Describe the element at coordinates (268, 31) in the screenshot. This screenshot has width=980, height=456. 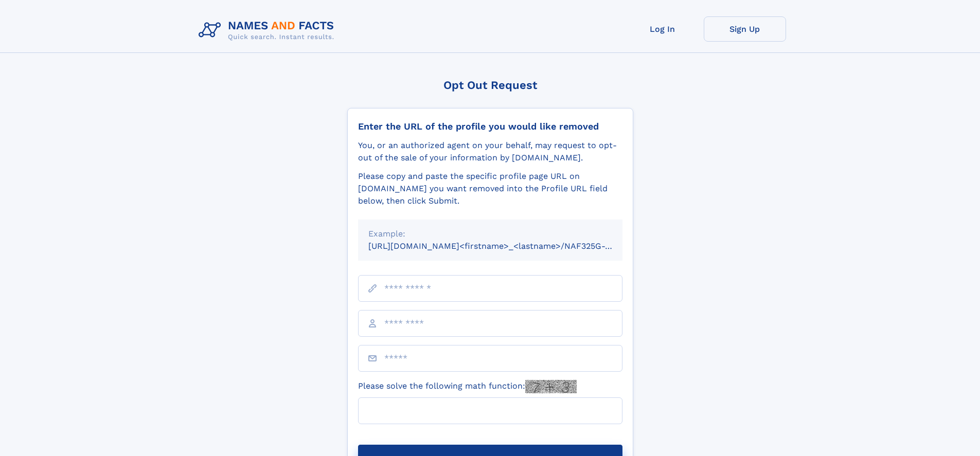
I see `img: Logo Names and Facts` at that location.